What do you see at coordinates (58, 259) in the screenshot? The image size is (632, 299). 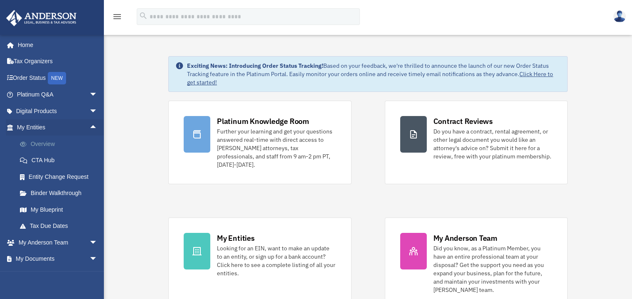 I see `a: My Documentsarrow_drop_down` at bounding box center [58, 259].